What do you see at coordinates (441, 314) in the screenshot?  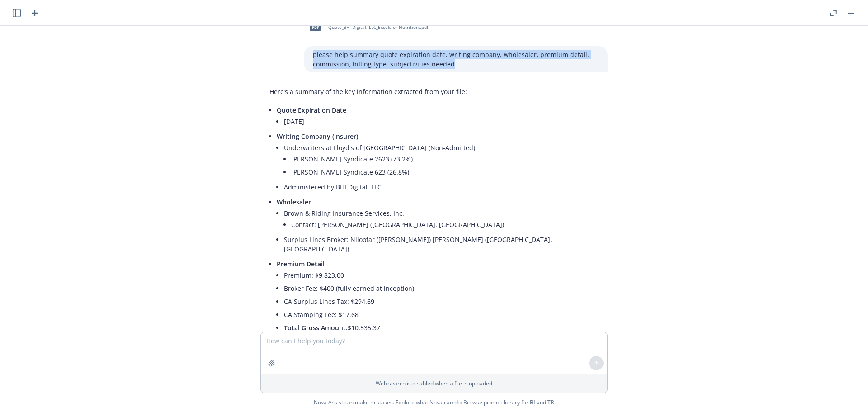 I see `li: CA Stamping Fee: $17.68` at bounding box center [441, 314].